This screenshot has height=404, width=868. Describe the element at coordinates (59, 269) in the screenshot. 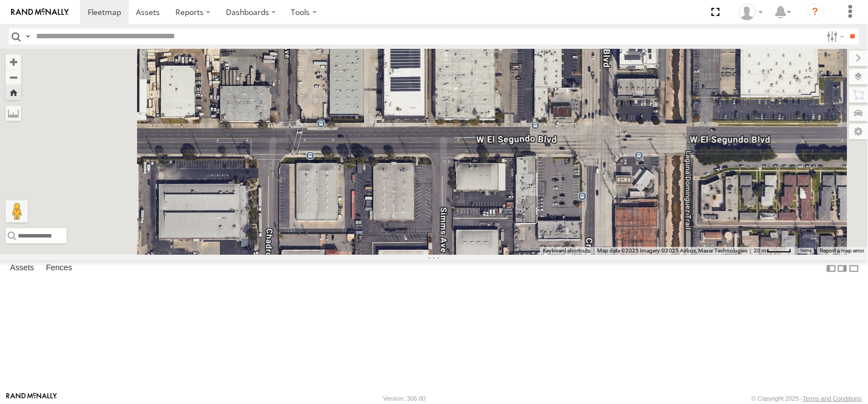

I see `label: Fences` at that location.